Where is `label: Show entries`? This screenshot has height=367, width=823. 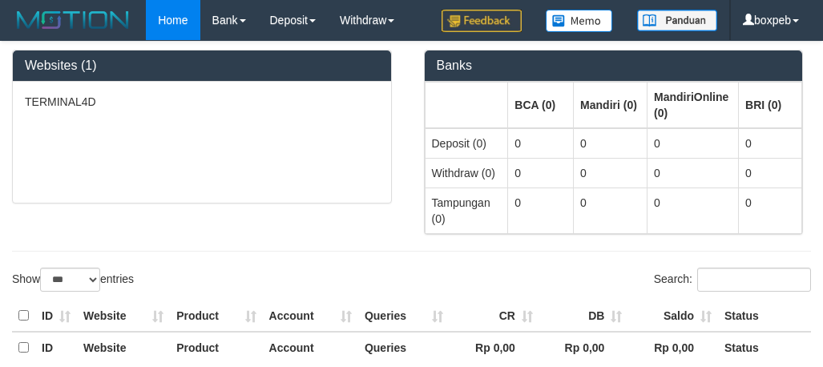
label: Show entries is located at coordinates (73, 280).